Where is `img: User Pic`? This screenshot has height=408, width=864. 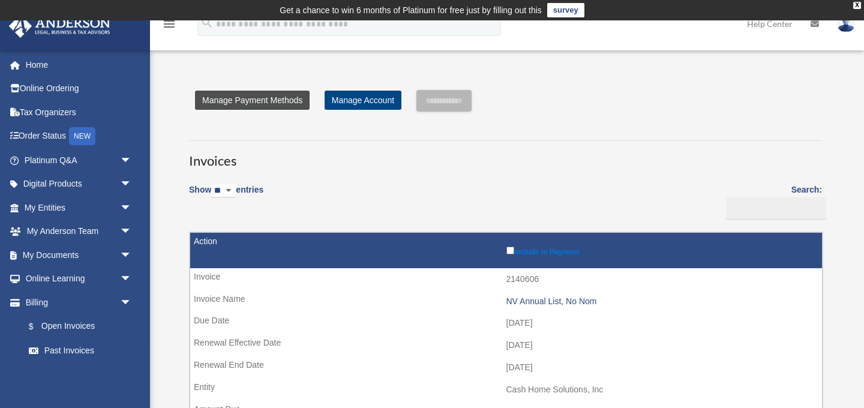 img: User Pic is located at coordinates (846, 23).